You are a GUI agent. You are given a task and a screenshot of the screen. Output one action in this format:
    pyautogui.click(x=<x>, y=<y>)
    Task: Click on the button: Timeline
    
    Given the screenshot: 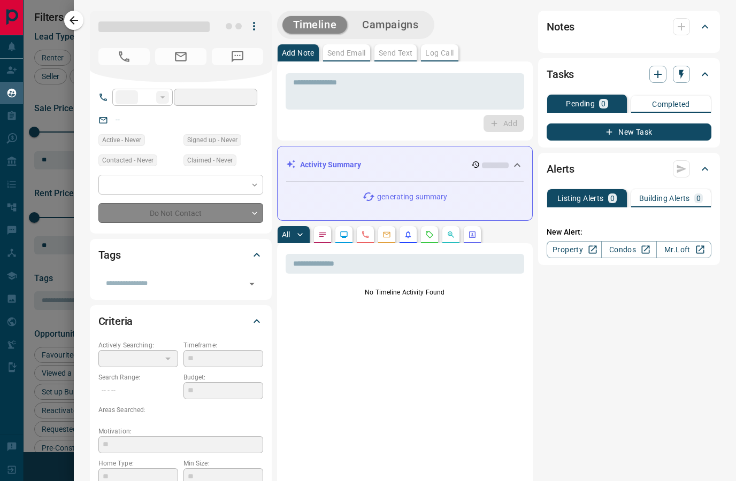 What is the action you would take?
    pyautogui.click(x=315, y=25)
    